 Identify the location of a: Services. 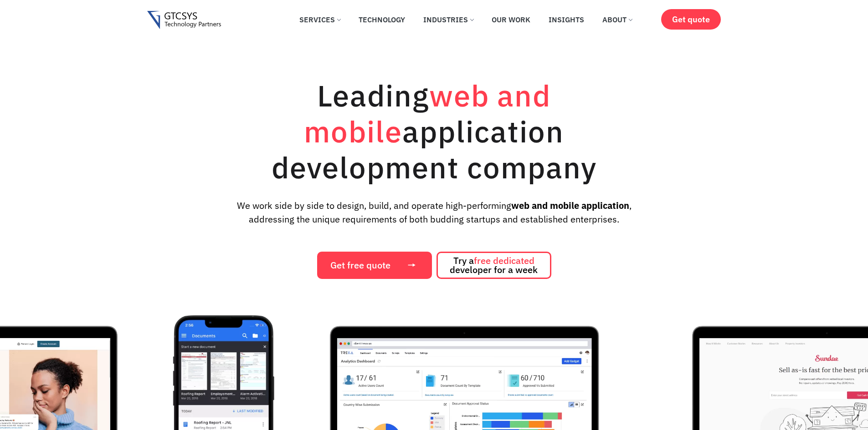
(320, 19).